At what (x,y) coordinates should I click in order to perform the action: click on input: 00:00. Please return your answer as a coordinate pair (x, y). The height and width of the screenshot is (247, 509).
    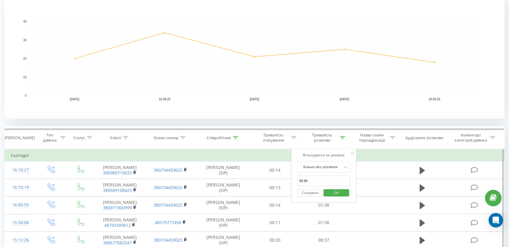
    Looking at the image, I should click on (324, 181).